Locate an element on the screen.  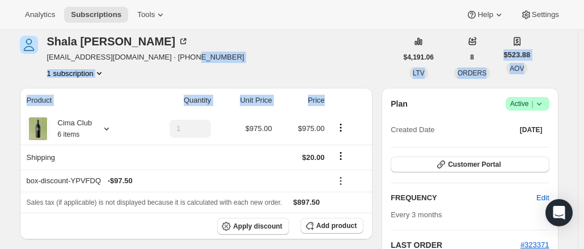
span: Help is located at coordinates (485, 15).